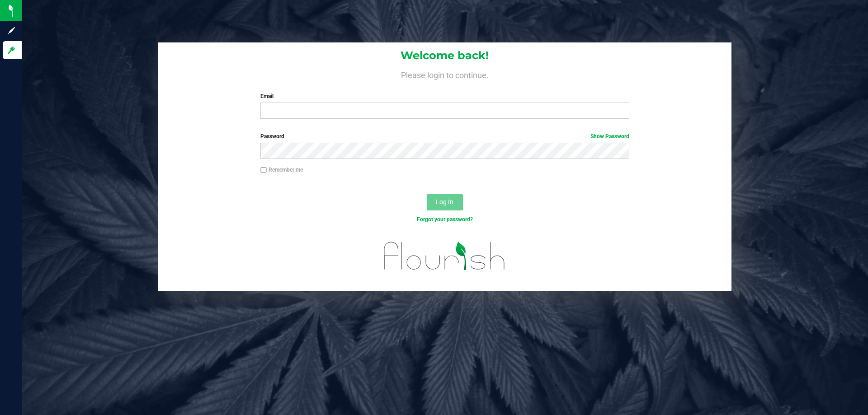 The image size is (868, 415). I want to click on img: flourish_logo.svg, so click(444, 256).